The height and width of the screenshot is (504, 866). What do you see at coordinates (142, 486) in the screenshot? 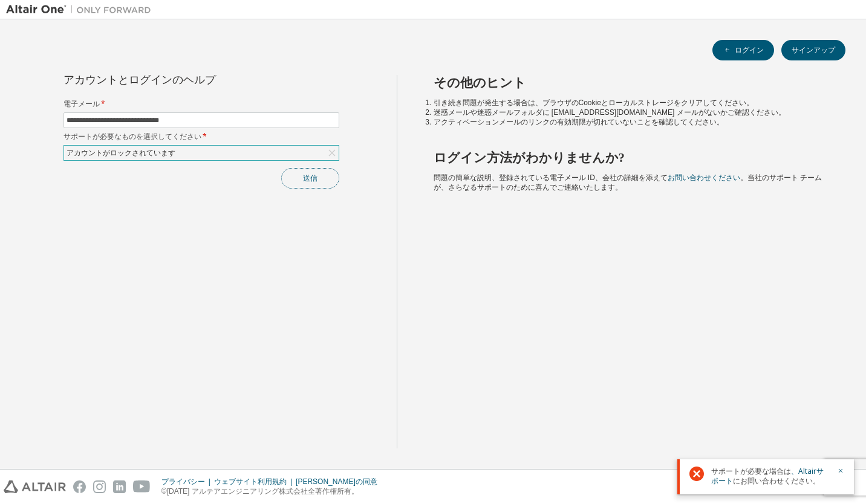
I see `img: youtube.svg` at bounding box center [142, 486].